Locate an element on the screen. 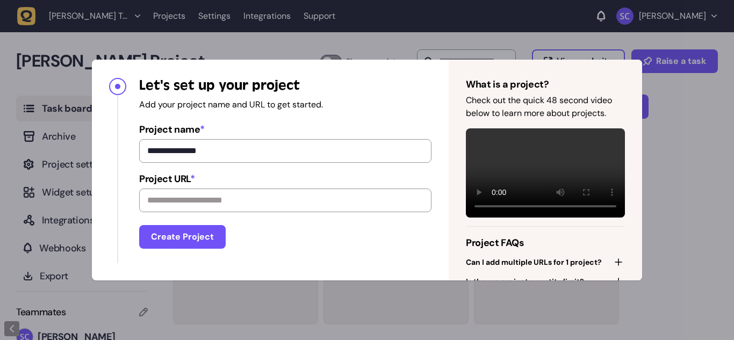 This screenshot has width=734, height=340. span: Project URL is located at coordinates (285, 179).